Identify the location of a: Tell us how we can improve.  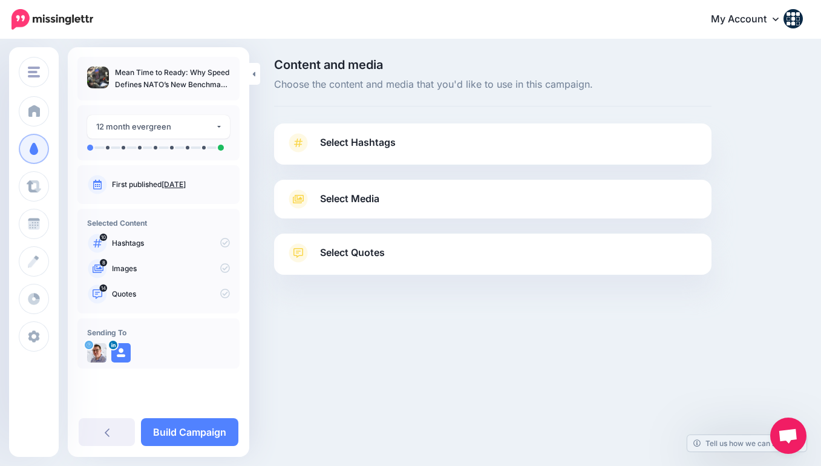
(747, 443).